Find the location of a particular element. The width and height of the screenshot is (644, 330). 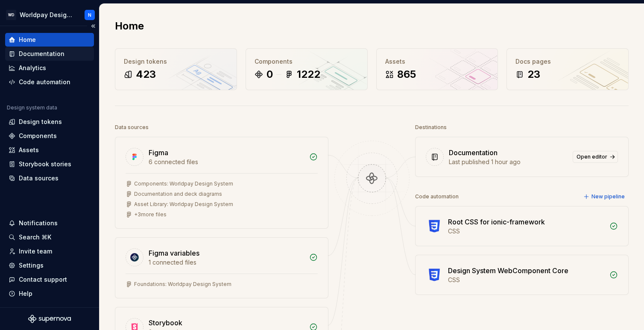

a: Settings is located at coordinates (49, 265).